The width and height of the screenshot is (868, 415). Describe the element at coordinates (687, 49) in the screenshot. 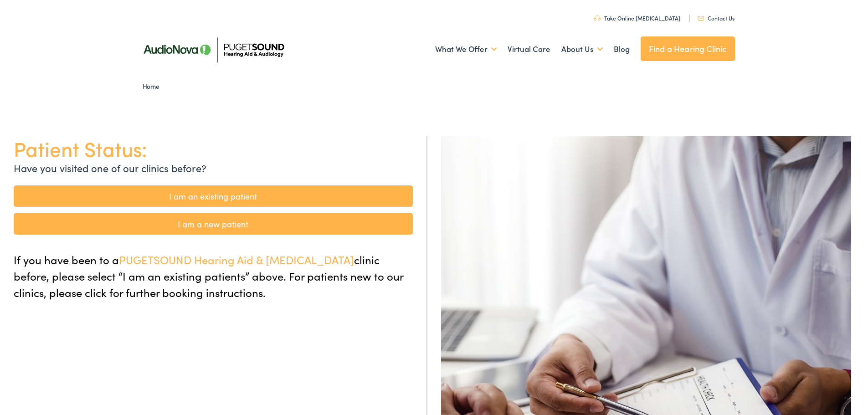

I see `a: Find a Hearing Clinic` at that location.